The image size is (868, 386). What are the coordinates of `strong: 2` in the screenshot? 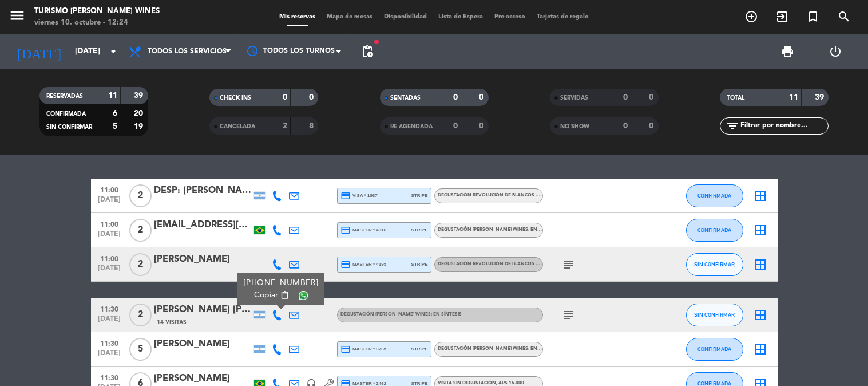 It's located at (285, 126).